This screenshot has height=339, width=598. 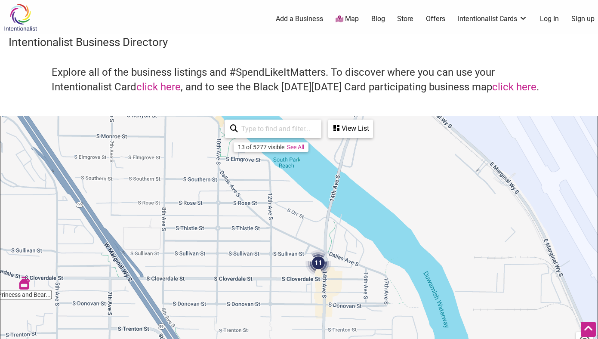 I want to click on div: See a list of the visible businesses, so click(x=351, y=129).